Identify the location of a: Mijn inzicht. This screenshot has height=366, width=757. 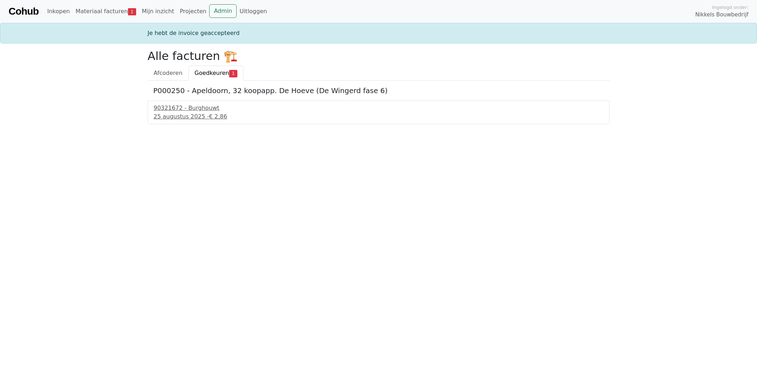
(158, 11).